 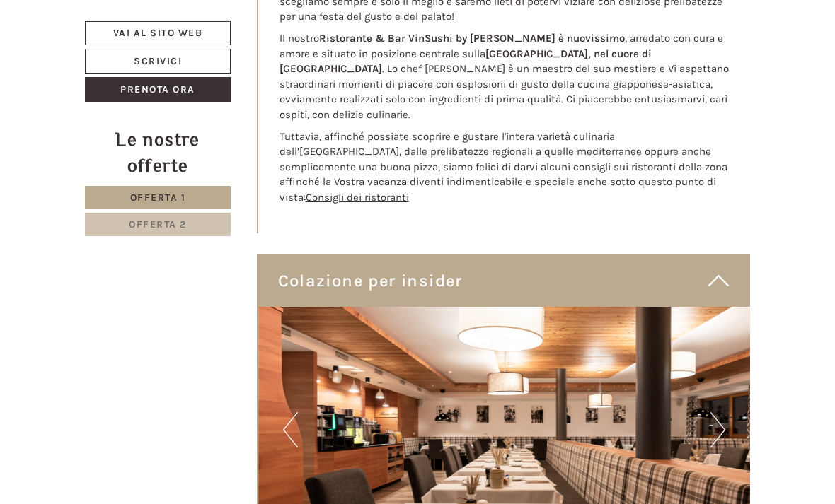 What do you see at coordinates (158, 197) in the screenshot?
I see `span: Offerta 1` at bounding box center [158, 197].